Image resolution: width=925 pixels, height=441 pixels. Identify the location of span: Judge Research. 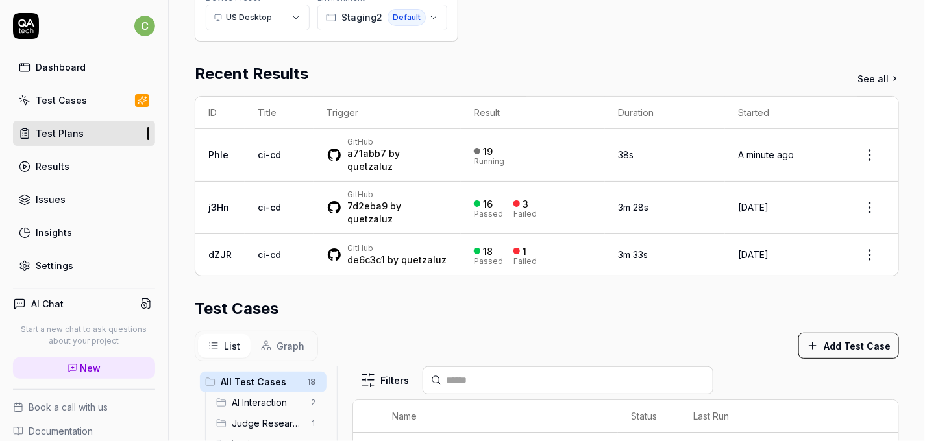
(267, 423).